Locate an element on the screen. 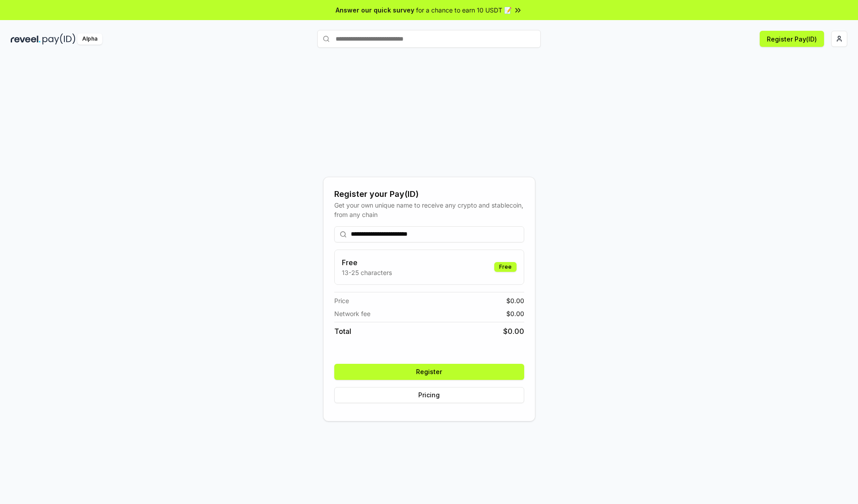 The height and width of the screenshot is (504, 858). span: Total is located at coordinates (343, 331).